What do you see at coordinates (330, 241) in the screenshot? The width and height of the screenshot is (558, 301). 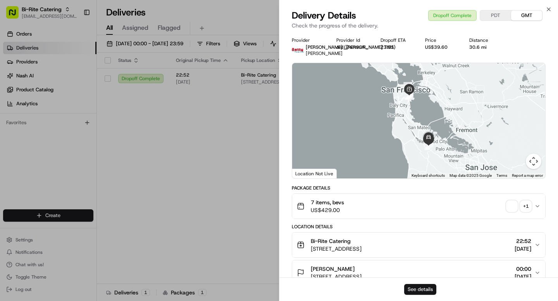 I see `span: Bi-Rite Catering` at bounding box center [330, 241].